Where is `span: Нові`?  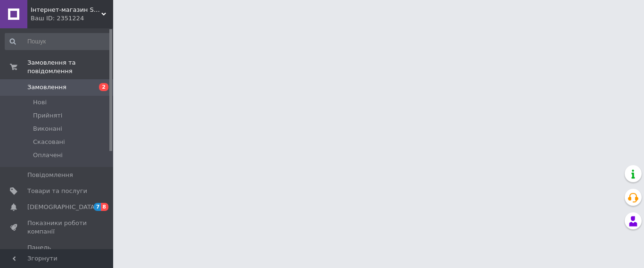
span: Нові is located at coordinates (40, 102).